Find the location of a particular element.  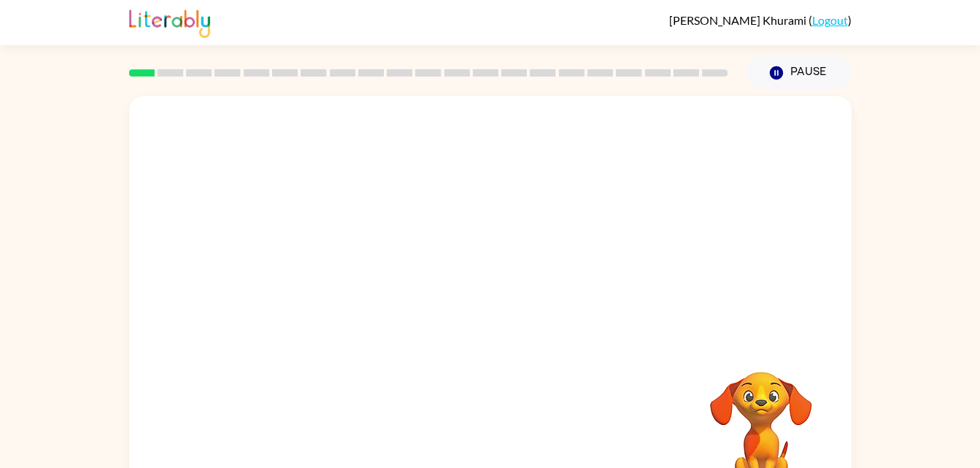

a: Logout is located at coordinates (829, 20).